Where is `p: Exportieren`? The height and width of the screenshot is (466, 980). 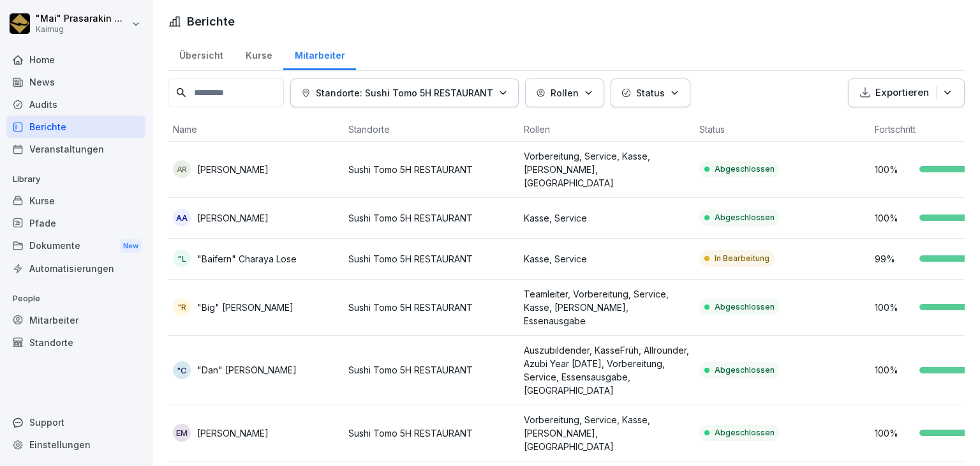 p: Exportieren is located at coordinates (902, 92).